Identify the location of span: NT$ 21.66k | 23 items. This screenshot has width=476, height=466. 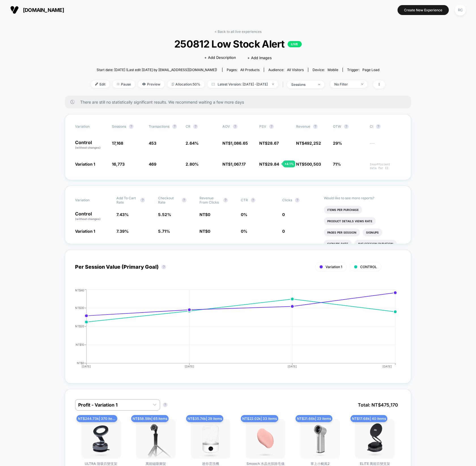
(314, 419).